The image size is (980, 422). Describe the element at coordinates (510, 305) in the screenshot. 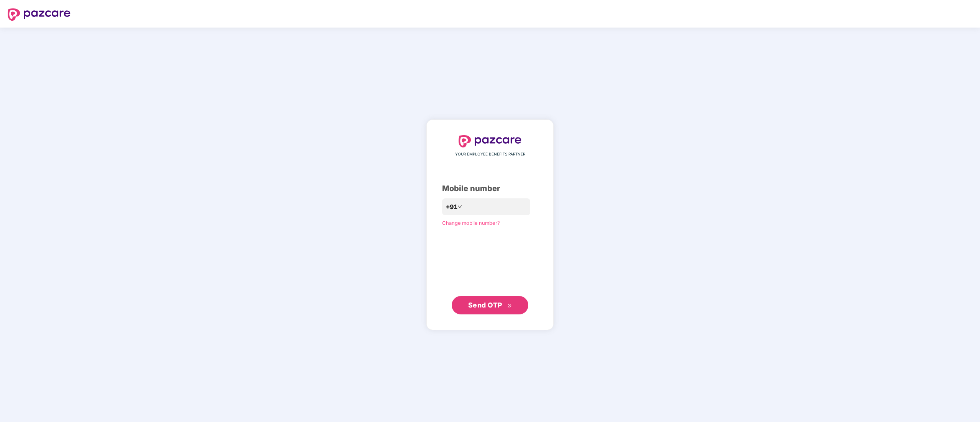

I see `span: double-right` at that location.